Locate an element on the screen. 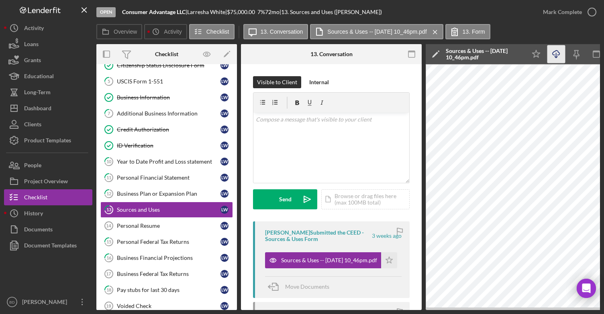  a: Checklist is located at coordinates (48, 198).